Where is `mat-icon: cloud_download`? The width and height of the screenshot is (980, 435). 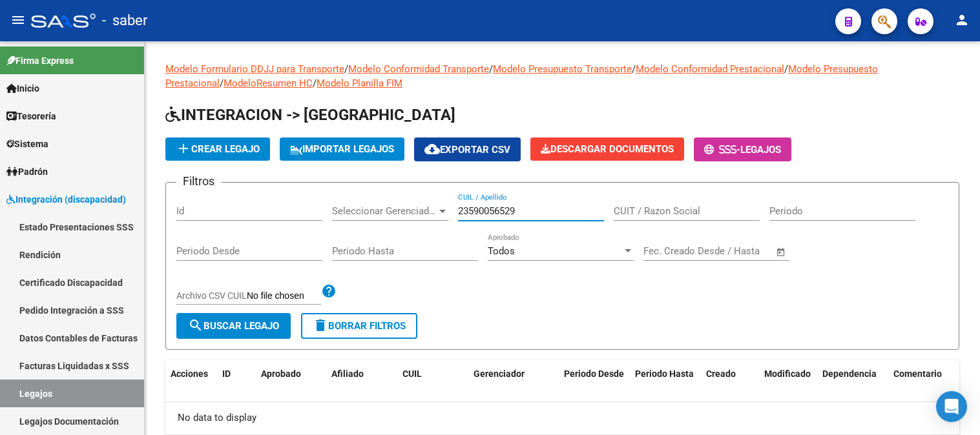 mat-icon: cloud_download is located at coordinates (432, 149).